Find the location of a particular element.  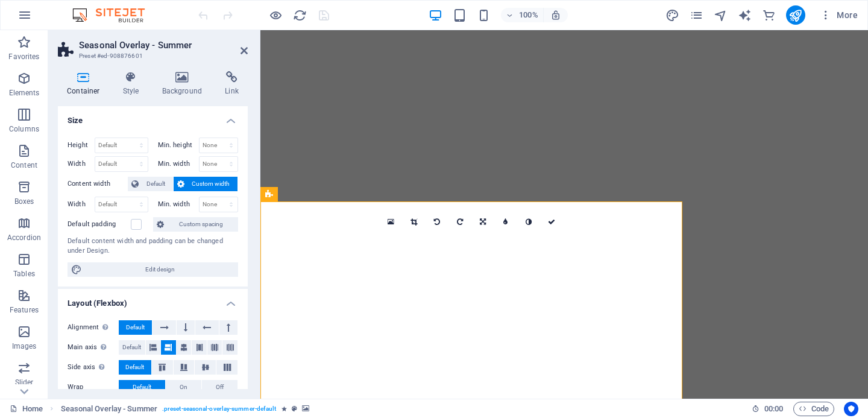

p: Content is located at coordinates (24, 165).